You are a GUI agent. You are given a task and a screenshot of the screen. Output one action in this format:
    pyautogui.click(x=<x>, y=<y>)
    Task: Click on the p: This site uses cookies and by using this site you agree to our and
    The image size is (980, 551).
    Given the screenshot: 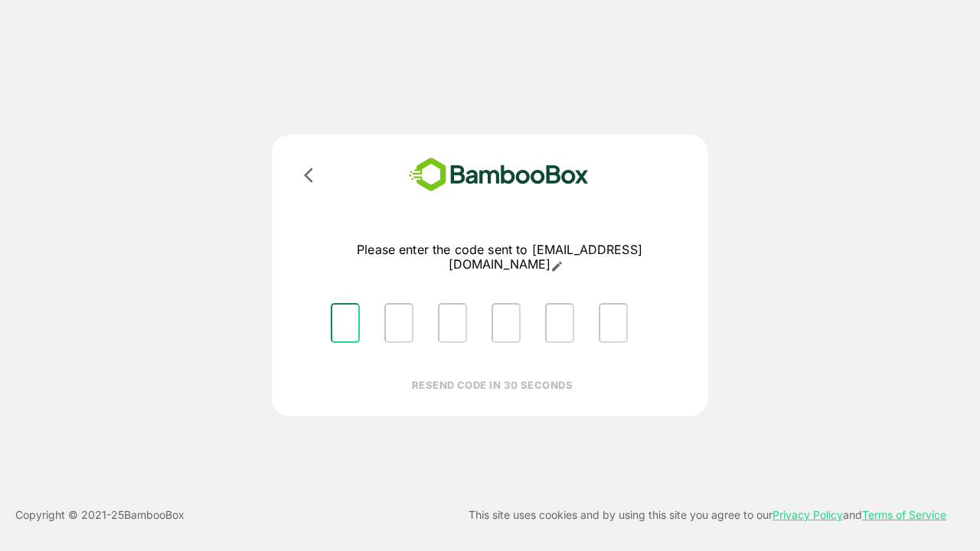 What is the action you would take?
    pyautogui.click(x=708, y=515)
    